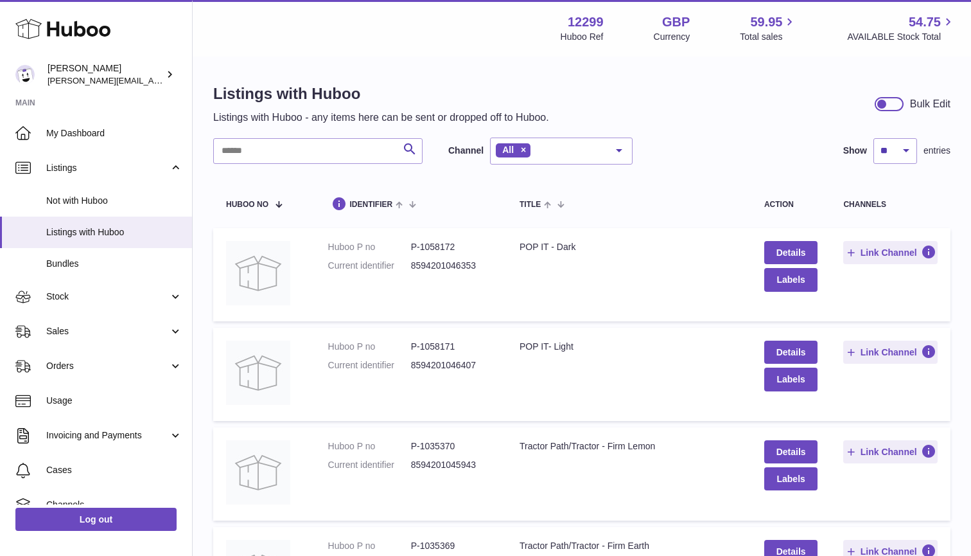 This screenshot has height=556, width=971. Describe the element at coordinates (676, 22) in the screenshot. I see `strong: GBP` at that location.